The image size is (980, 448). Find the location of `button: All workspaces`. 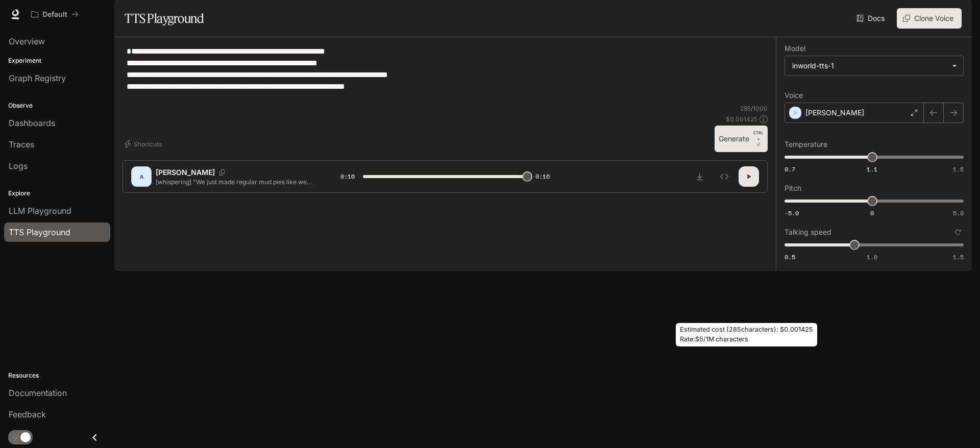

button: All workspaces is located at coordinates (55, 14).